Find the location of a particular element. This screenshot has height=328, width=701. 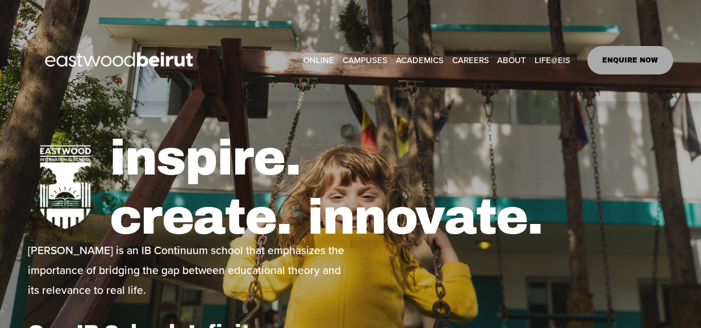

a: CAREERS is located at coordinates (471, 60).